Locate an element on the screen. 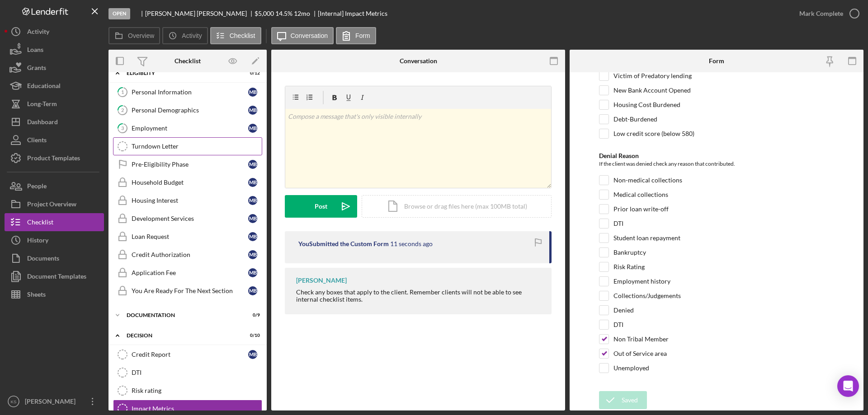 This screenshot has height=415, width=868. button: Grants is located at coordinates (54, 68).